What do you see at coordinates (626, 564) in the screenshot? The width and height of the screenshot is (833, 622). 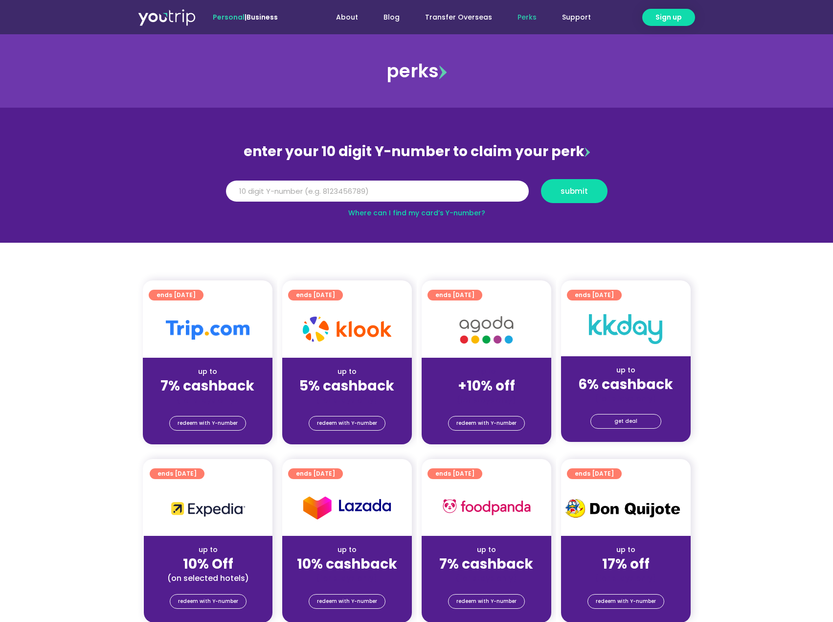 I see `strong: 17% off` at bounding box center [626, 564].